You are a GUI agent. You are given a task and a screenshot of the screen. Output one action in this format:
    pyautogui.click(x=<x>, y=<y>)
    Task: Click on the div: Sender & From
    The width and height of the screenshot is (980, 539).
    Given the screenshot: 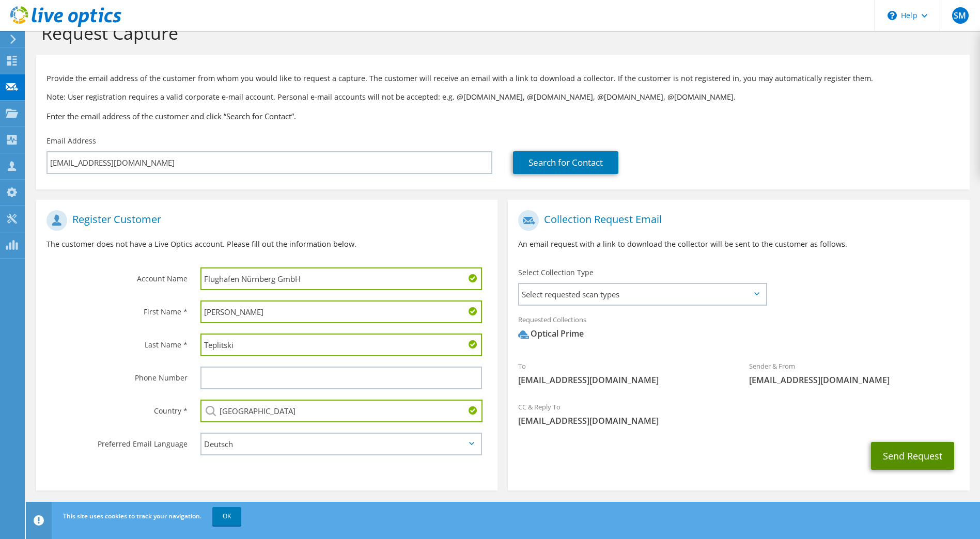 What is the action you would take?
    pyautogui.click(x=854, y=373)
    